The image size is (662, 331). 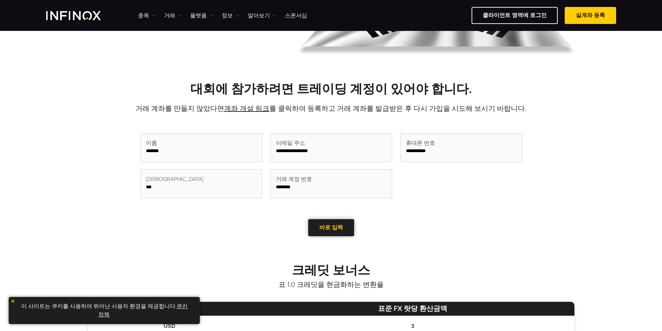 I want to click on a: 스폰서십, so click(x=296, y=16).